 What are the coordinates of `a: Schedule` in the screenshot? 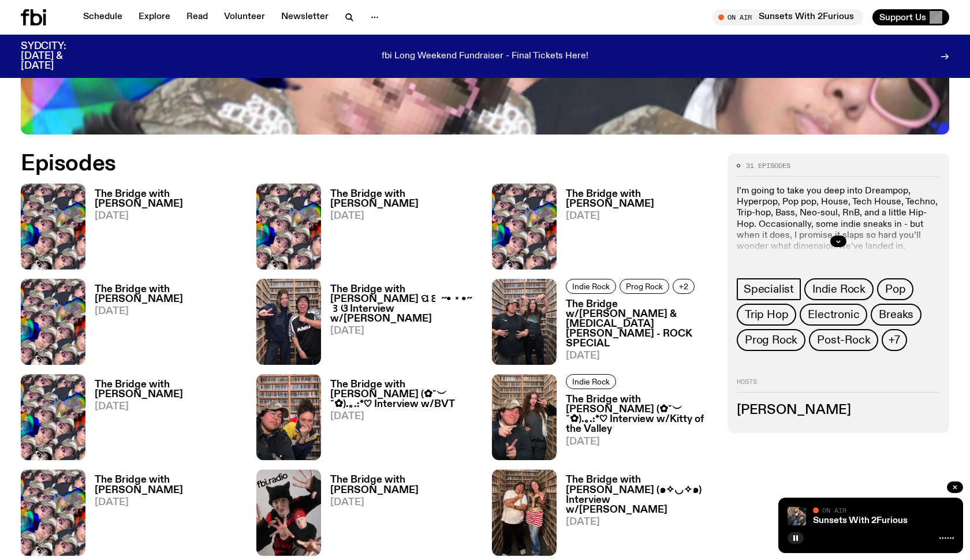 It's located at (103, 18).